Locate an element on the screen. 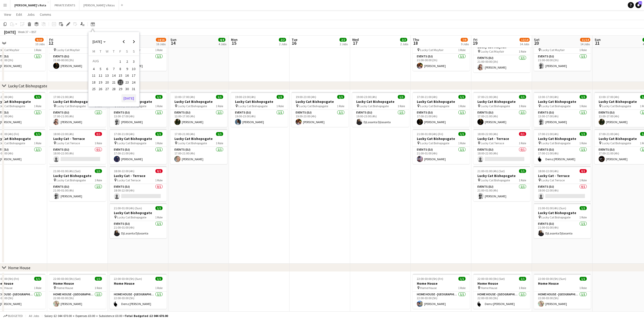 The height and width of the screenshot is (320, 644). button: 26-08-2025 is located at coordinates (101, 89).